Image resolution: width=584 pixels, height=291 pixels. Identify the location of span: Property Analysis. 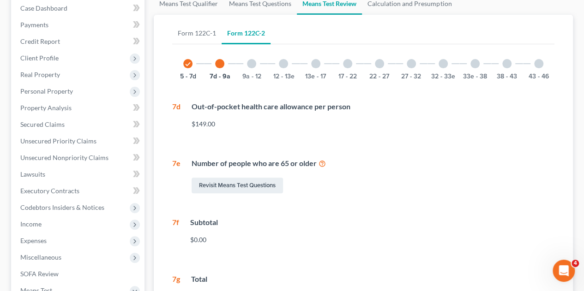
(46, 108).